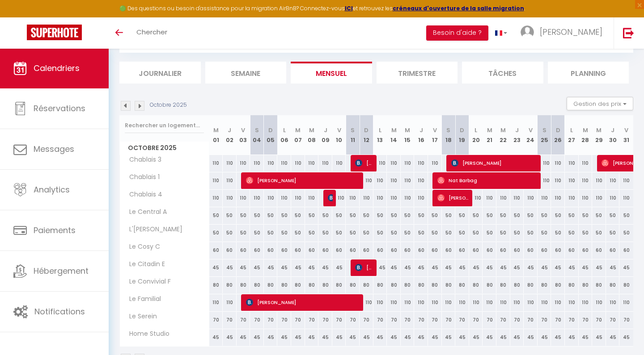 This screenshot has height=355, width=644. Describe the element at coordinates (339, 135) in the screenshot. I see `th: 10` at that location.